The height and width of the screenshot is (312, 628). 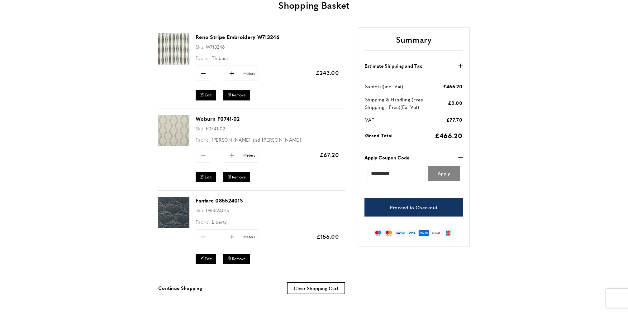 I want to click on span: Liberty, so click(x=219, y=221).